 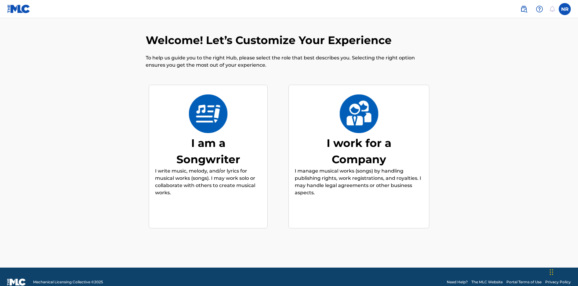 I want to click on div: Drag, so click(x=552, y=272).